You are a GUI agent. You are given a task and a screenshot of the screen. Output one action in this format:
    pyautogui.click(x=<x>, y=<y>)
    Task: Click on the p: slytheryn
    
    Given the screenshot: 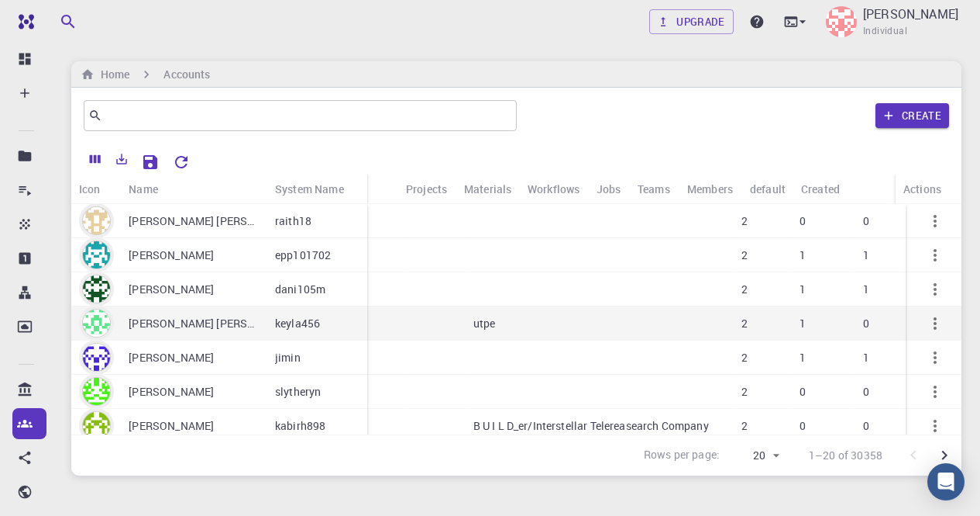 What is the action you would take?
    pyautogui.click(x=297, y=392)
    